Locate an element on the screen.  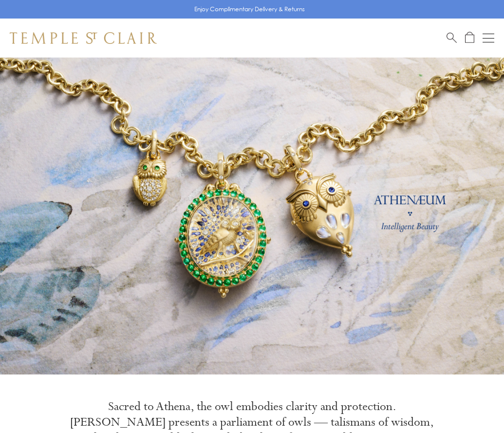
p: Enjoy Complimentary Delivery & Returns is located at coordinates (250, 9).